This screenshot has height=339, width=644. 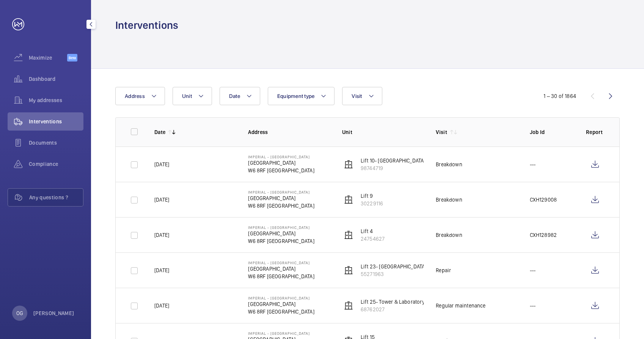 What do you see at coordinates (560, 96) in the screenshot?
I see `div: 1 – 30 of 1864` at bounding box center [560, 96].